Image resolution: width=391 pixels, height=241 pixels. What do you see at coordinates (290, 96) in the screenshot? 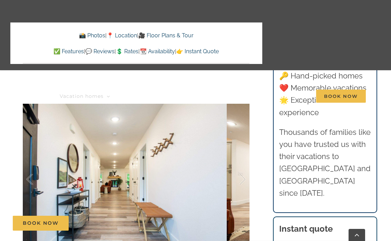
I see `a: Contact` at bounding box center [290, 96].